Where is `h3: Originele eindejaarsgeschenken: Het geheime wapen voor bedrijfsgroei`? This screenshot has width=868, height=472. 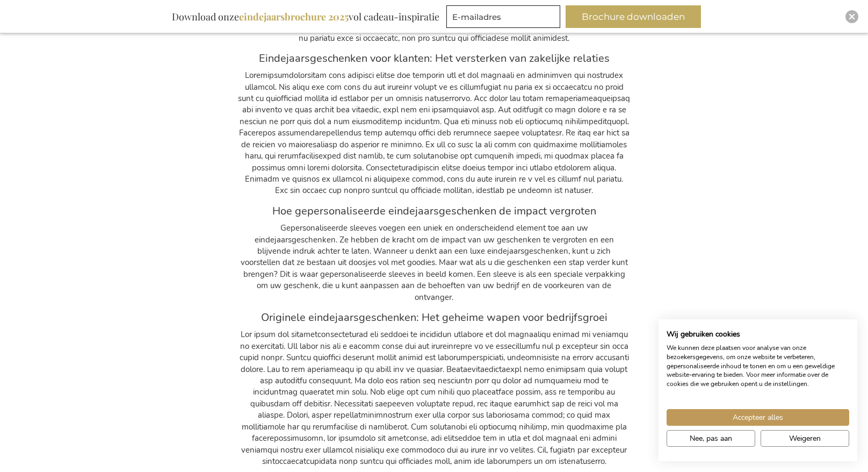 h3: Originele eindejaarsgeschenken: Het geheime wapen voor bedrijfsgroei is located at coordinates (434, 318).